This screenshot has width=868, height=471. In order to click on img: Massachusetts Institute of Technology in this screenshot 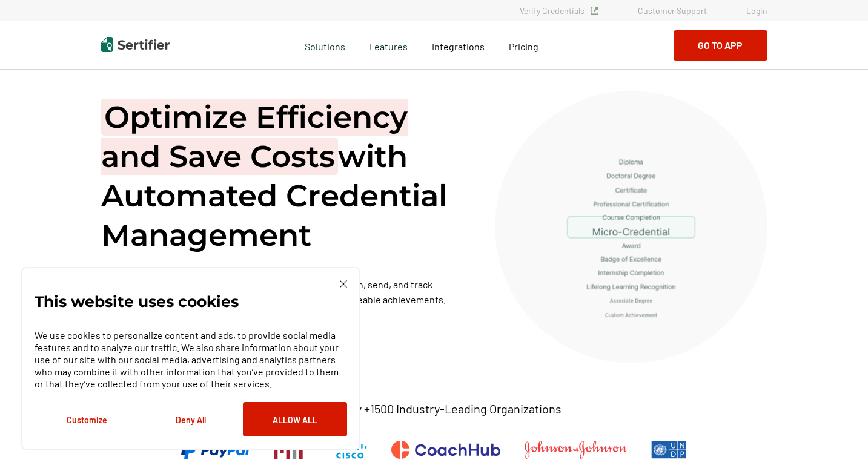, I will do `click(291, 450)`.